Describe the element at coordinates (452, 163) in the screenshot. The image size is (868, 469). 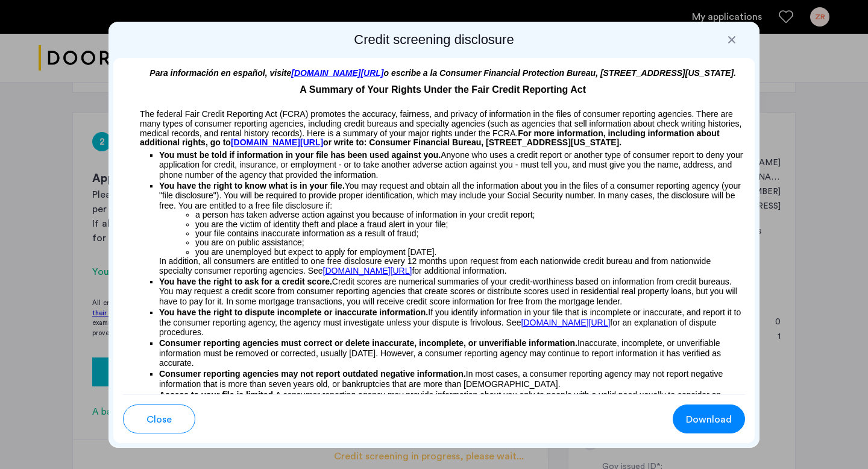
I see `p: Anyone who uses a credit report or another type of consumer report to deny your application for c...` at that location.